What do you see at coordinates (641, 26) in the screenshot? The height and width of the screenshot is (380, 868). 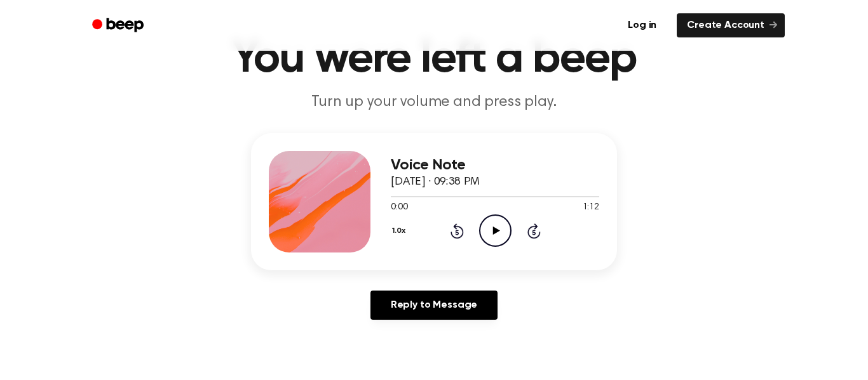 I see `a: Log in` at bounding box center [641, 26].